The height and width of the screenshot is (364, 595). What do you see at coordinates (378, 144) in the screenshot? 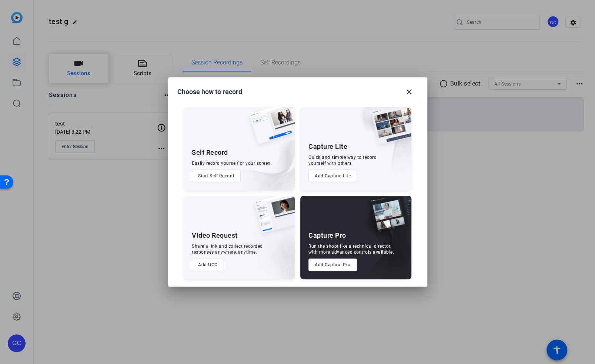
I see `img: embarkstudio-capture-lite.png` at bounding box center [378, 144].